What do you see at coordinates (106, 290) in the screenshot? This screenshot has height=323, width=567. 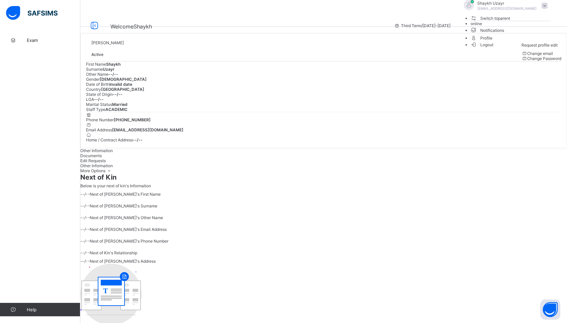 I see `tspan: T` at bounding box center [106, 290].